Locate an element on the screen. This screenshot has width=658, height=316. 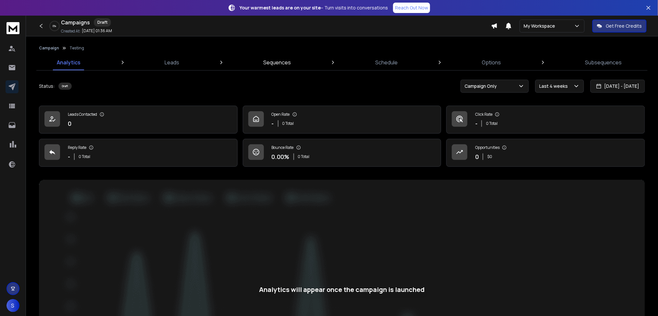
p: Last 4 weeks is located at coordinates (555, 86).